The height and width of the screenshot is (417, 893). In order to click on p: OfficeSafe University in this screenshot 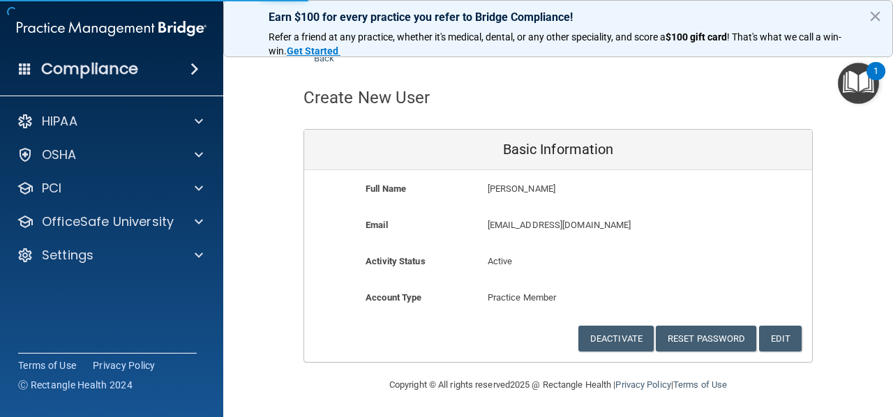, I will do `click(107, 222)`.